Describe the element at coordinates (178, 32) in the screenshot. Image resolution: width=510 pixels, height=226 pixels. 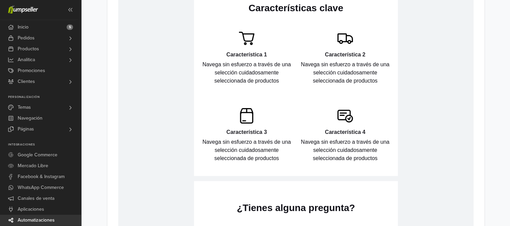
I see `img: aprildreamlogo.png` at that location.